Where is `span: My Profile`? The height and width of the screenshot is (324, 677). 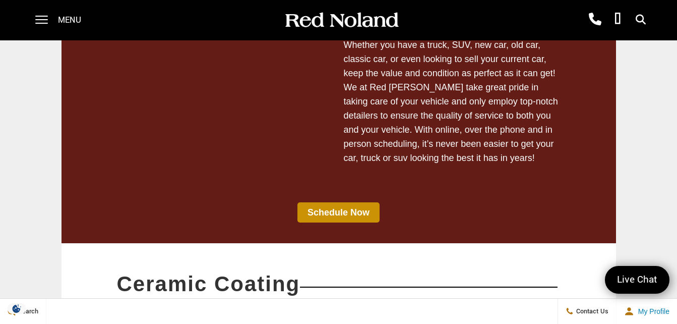 span: My Profile is located at coordinates (652, 311).